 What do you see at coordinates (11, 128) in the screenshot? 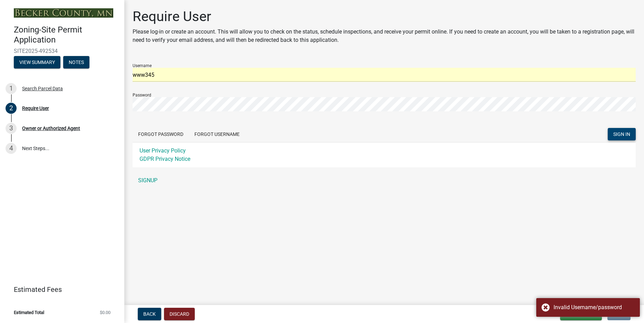
I see `div: 3` at bounding box center [11, 128].